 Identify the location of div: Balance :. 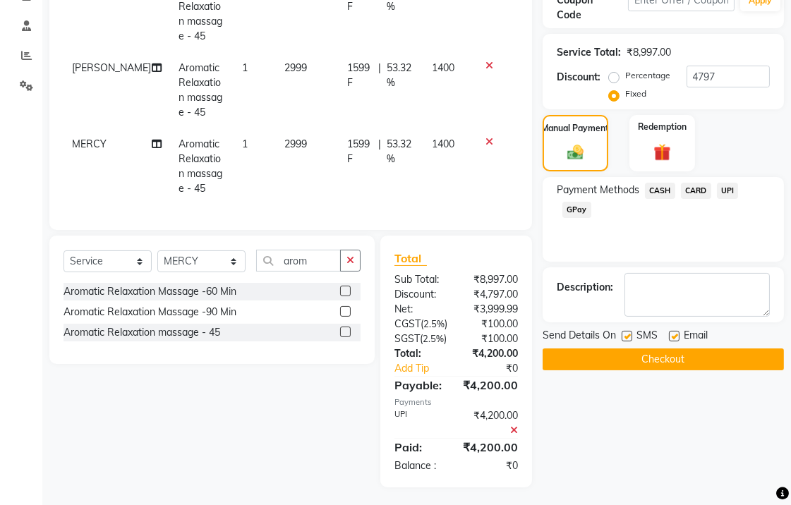
(420, 466).